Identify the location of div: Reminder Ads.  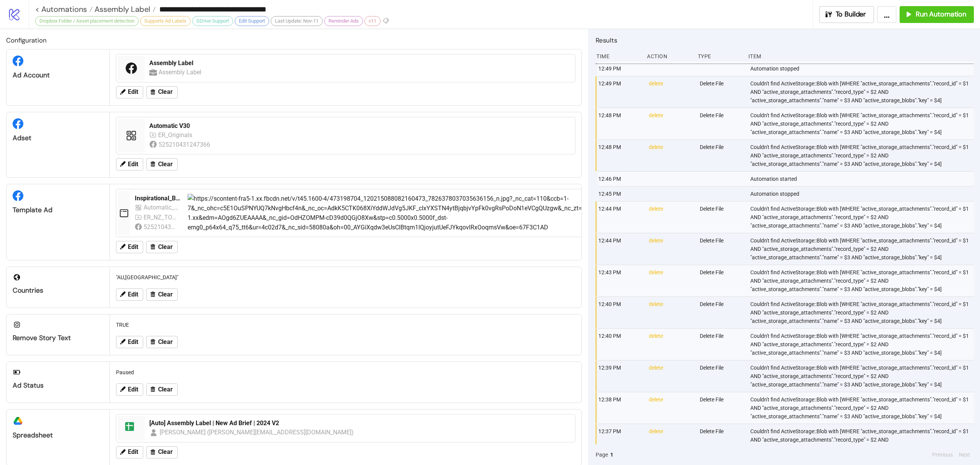
(343, 21).